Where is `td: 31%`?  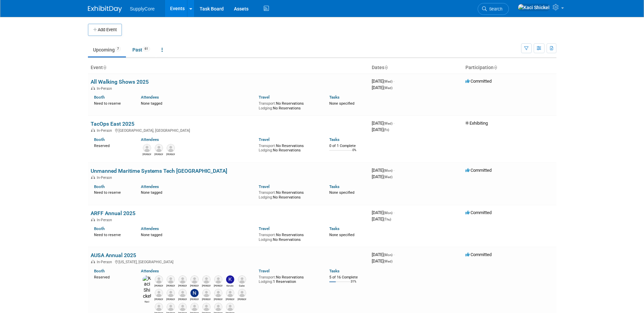
td: 31% is located at coordinates (353, 285).